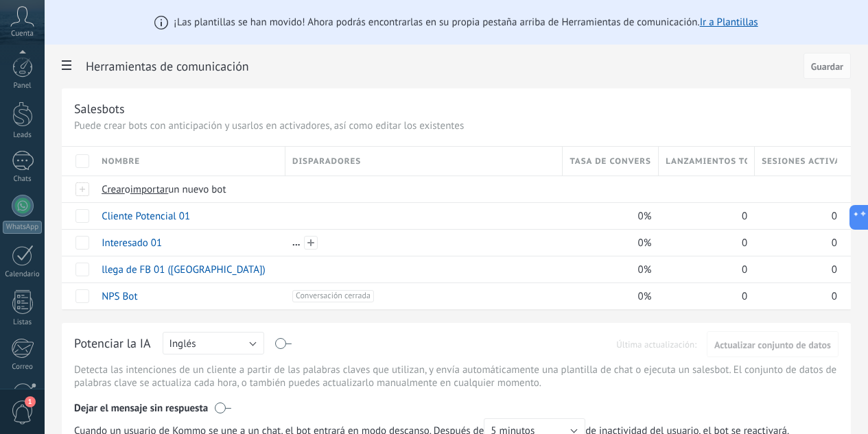  Describe the element at coordinates (113, 345) in the screenshot. I see `div: Potenciar la IA` at that location.